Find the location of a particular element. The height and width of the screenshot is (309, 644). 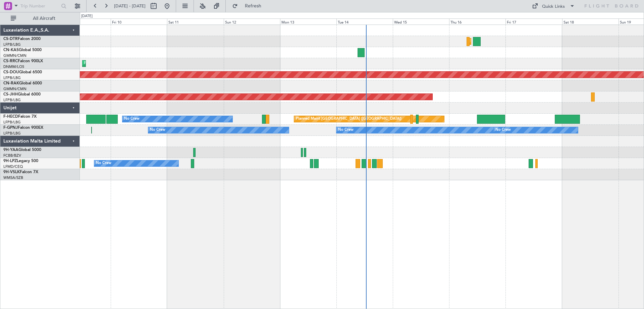

div: Sat 11 is located at coordinates (195, 21).